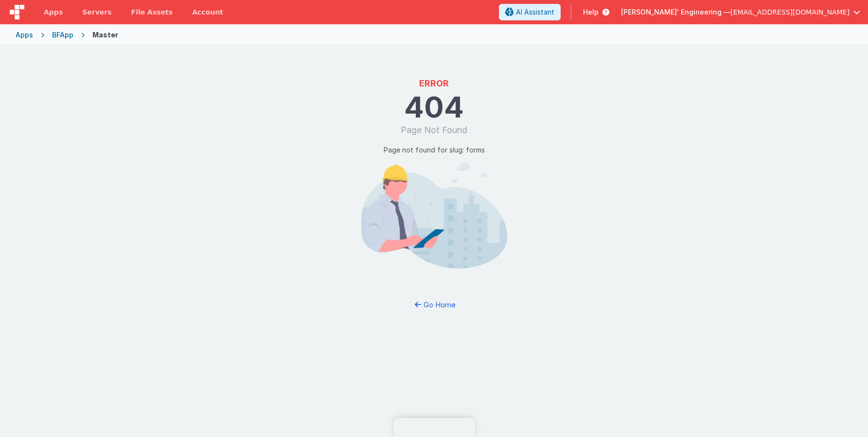 Image resolution: width=868 pixels, height=437 pixels. Describe the element at coordinates (434, 149) in the screenshot. I see `p: Page not found for slug: forms` at that location.